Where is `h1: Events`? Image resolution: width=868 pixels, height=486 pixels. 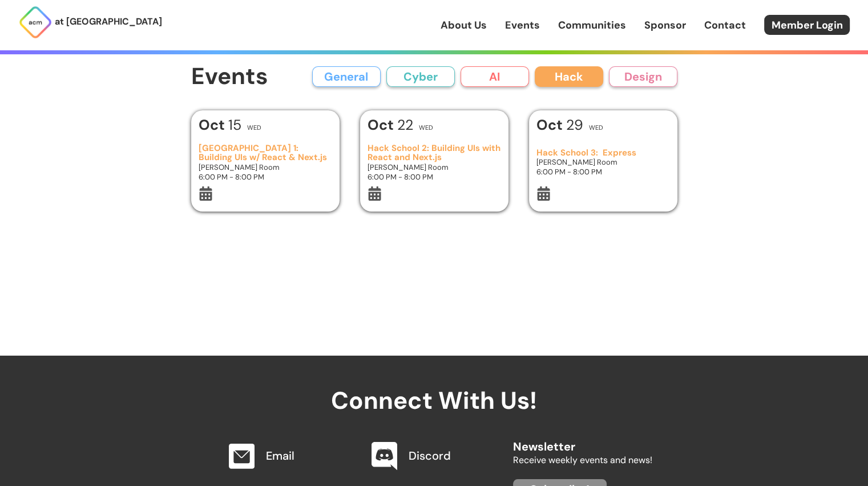 h1: Events is located at coordinates (229, 76).